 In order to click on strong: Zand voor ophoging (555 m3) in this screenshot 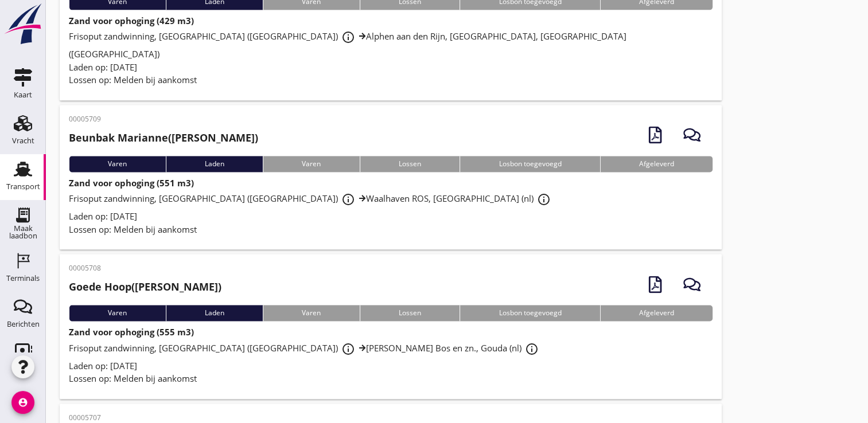, I will do `click(131, 332)`.